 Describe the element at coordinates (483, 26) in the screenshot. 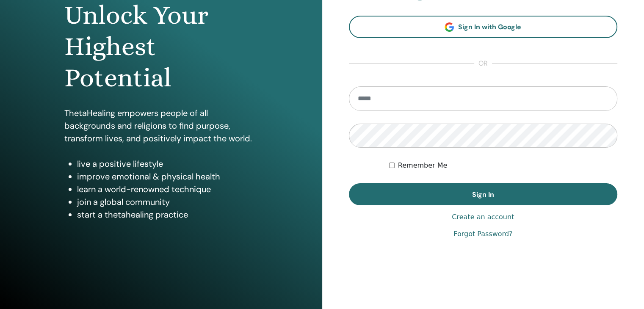

I see `a: Sign In with Google` at that location.